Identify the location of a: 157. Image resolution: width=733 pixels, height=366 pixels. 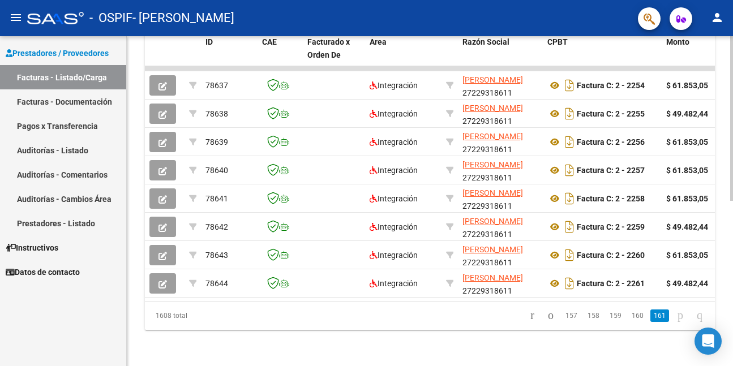
(571, 316).